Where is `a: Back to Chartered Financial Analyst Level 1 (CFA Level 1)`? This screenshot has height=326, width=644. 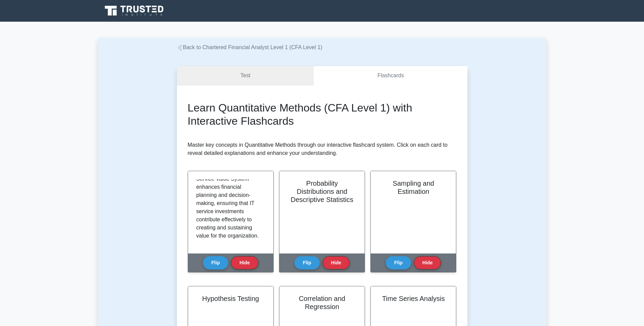
a: Back to Chartered Financial Analyst Level 1 (CFA Level 1) is located at coordinates (250, 47).